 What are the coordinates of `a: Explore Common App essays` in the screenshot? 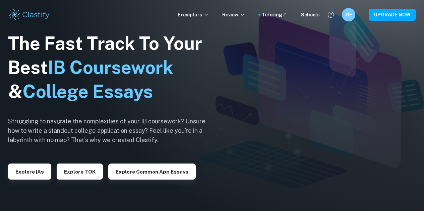 It's located at (152, 172).